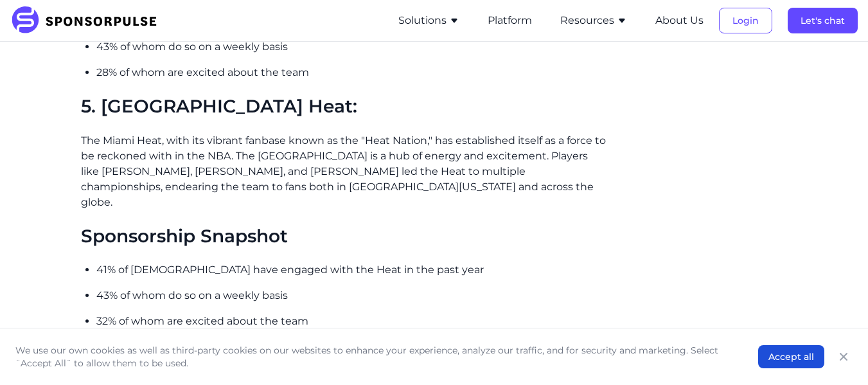  Describe the element at coordinates (344, 237) in the screenshot. I see `h2: Sponsorship Snapshot` at that location.